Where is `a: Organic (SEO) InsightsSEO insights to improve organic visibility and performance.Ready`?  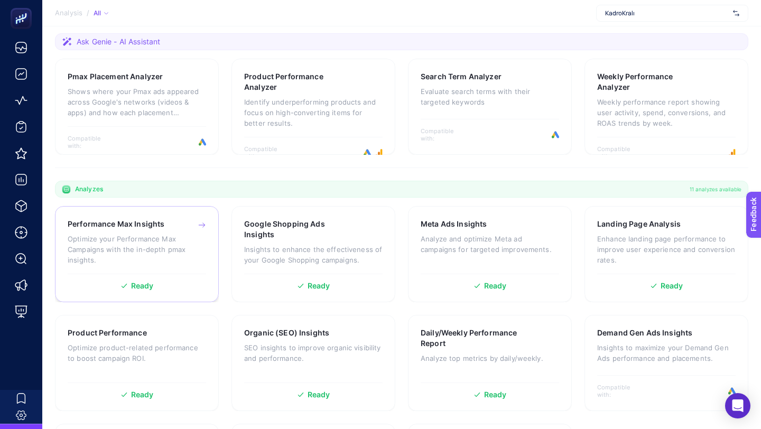
a: Organic (SEO) InsightsSEO insights to improve organic visibility and performance.Ready is located at coordinates (313, 363).